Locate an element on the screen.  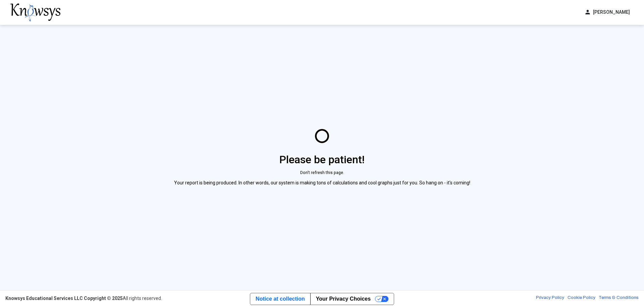
strong: Knowsys Educational Services LLC Copyright © 2025 is located at coordinates (64, 298).